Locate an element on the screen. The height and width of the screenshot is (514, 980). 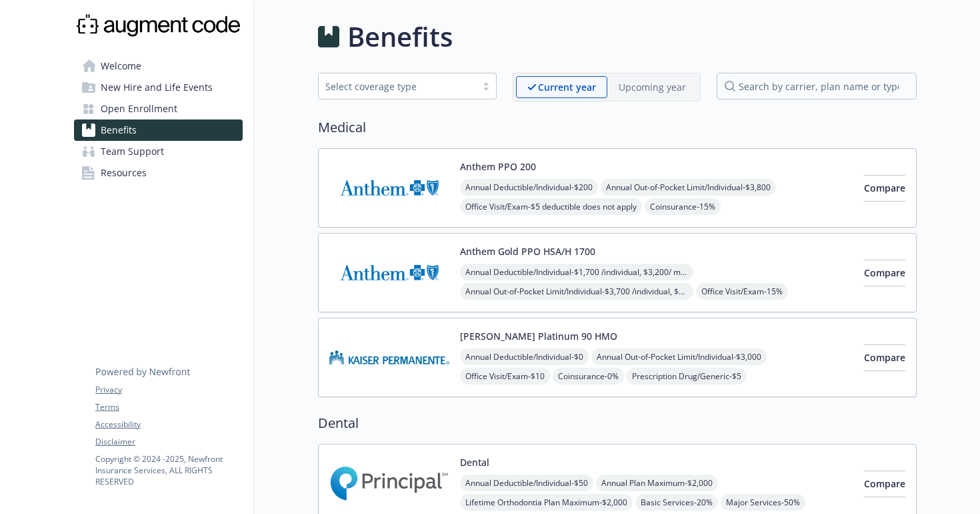
span: Annual Plan Maximum - $2,000 is located at coordinates (657, 483).